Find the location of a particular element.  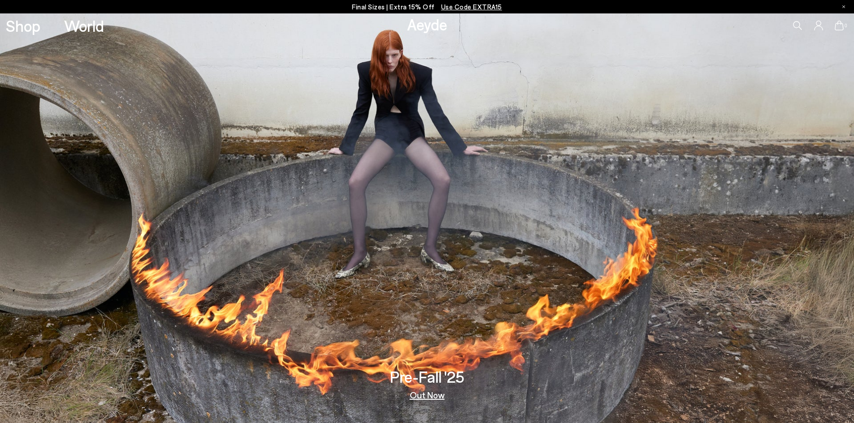

span: Navigate to /collections/ss25-final-sizes is located at coordinates (471, 7).